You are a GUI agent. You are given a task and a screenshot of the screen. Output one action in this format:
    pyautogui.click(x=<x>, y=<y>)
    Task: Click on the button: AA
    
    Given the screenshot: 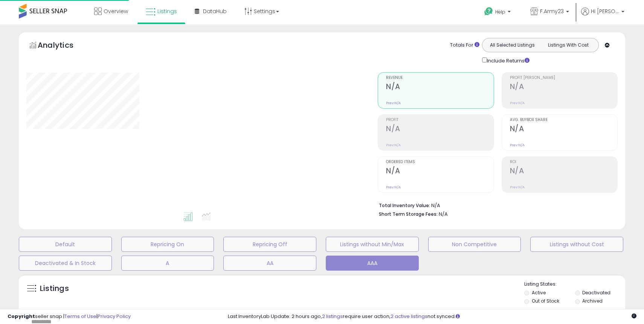 What is the action you would take?
    pyautogui.click(x=270, y=264)
    